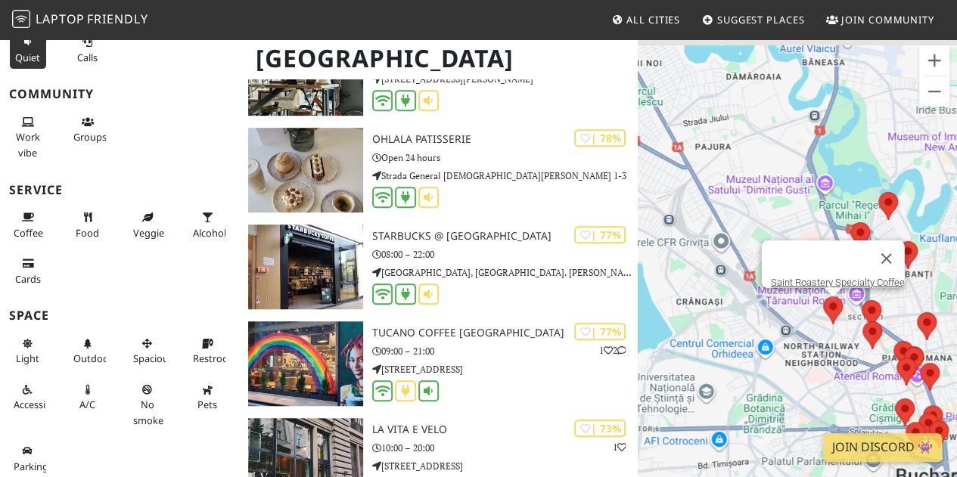 Image resolution: width=957 pixels, height=477 pixels. What do you see at coordinates (21, 19) in the screenshot?
I see `img: LaptopFriendly` at bounding box center [21, 19].